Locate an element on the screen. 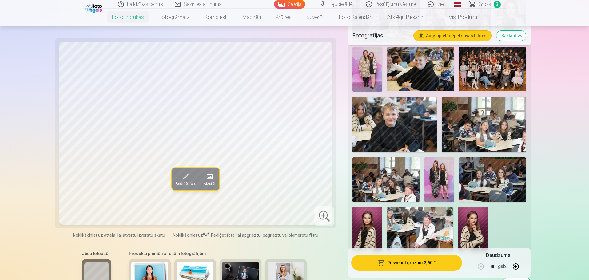 Image resolution: width=589 pixels, height=280 pixels. h6: Produktu piemēri ar citām fotogrāfijām is located at coordinates (218, 254).